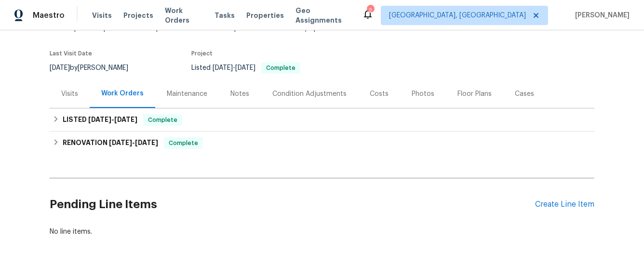 This screenshot has width=644, height=278. What do you see at coordinates (100, 120) in the screenshot?
I see `h6: LISTED` at bounding box center [100, 120].